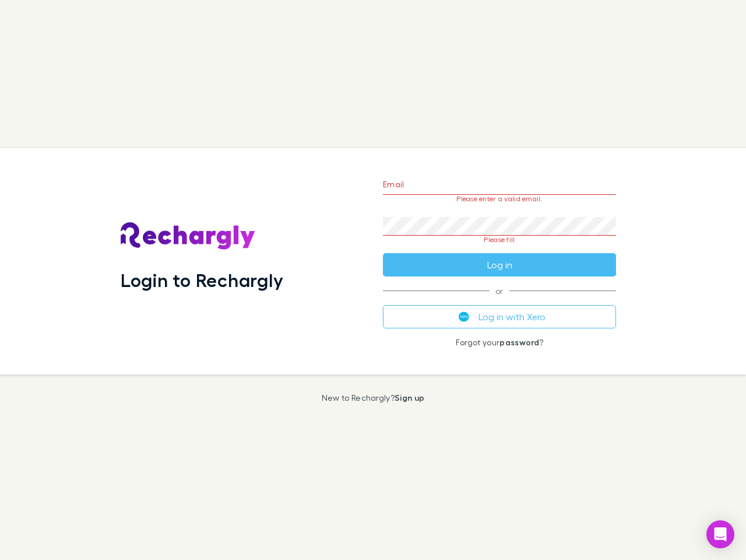 The width and height of the screenshot is (746, 560). I want to click on a: password, so click(519, 342).